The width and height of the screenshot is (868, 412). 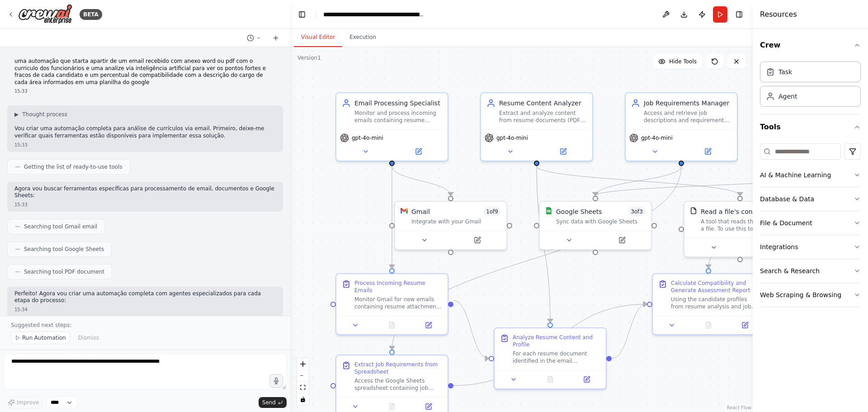 What do you see at coordinates (550, 359) in the screenshot?
I see `div: Analyze Resume Content and ProfileFor each resume document identified in the email processing tas...` at bounding box center [550, 359].